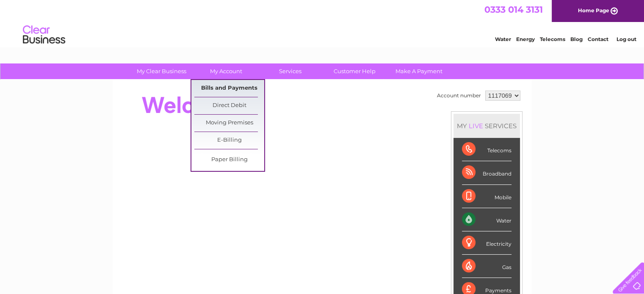  Describe the element at coordinates (598, 39) in the screenshot. I see `a: Contact` at that location.